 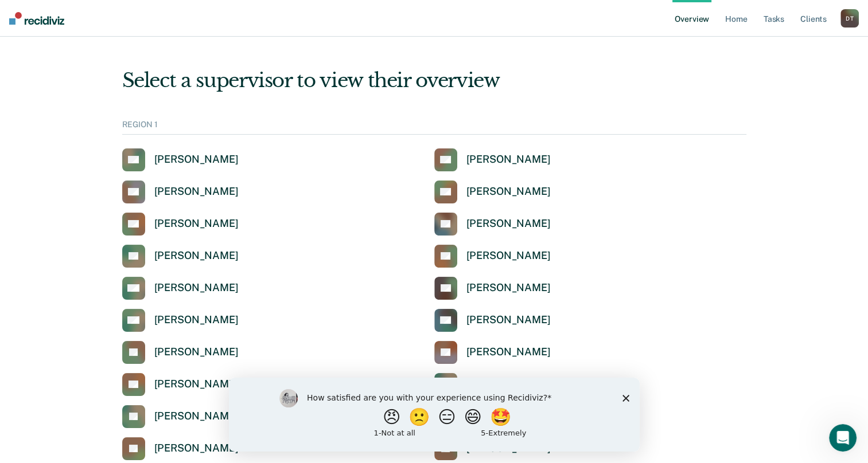 I want to click on div: REGION 1, so click(x=435, y=127).